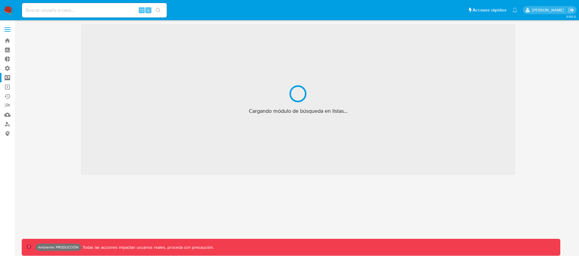  What do you see at coordinates (549, 10) in the screenshot?
I see `p: federico.falavigna@mercadolibre.com` at bounding box center [549, 10].